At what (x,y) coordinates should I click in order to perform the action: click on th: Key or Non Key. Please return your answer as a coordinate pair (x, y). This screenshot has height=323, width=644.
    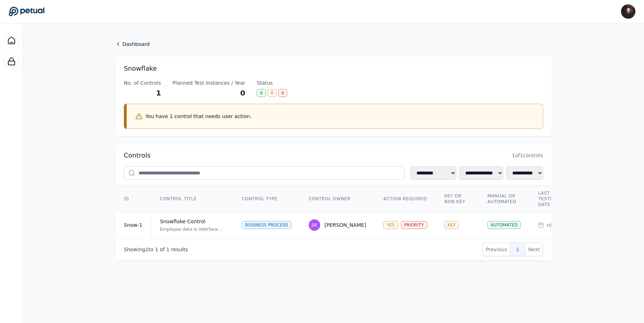
    Looking at the image, I should click on (458, 198).